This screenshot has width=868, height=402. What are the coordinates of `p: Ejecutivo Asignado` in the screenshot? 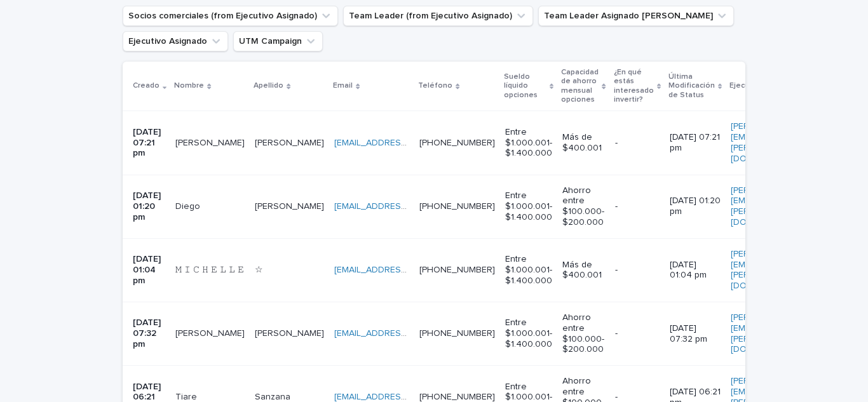 It's located at (764, 86).